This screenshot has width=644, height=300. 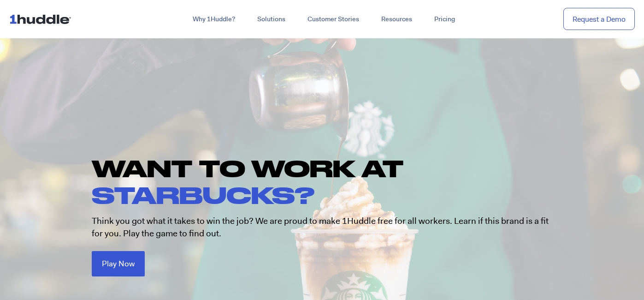 I want to click on a: Pricing, so click(x=444, y=19).